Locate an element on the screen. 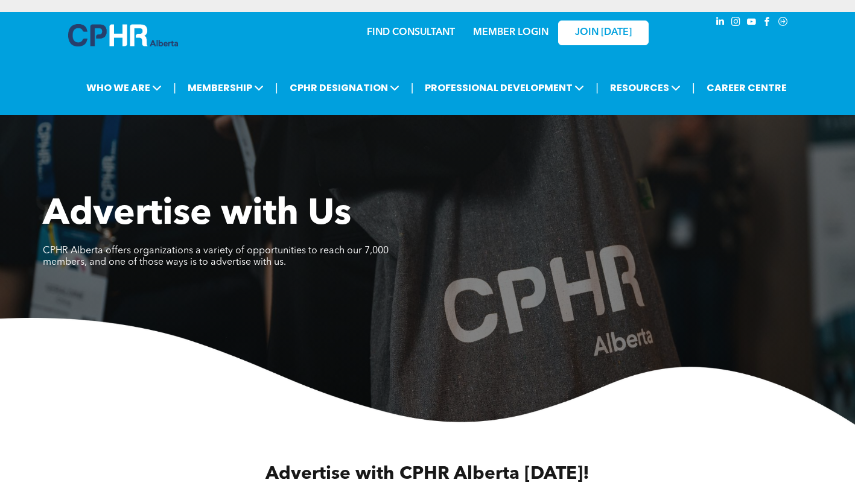 The width and height of the screenshot is (855, 503). span: Advertise with Us is located at coordinates (197, 215).